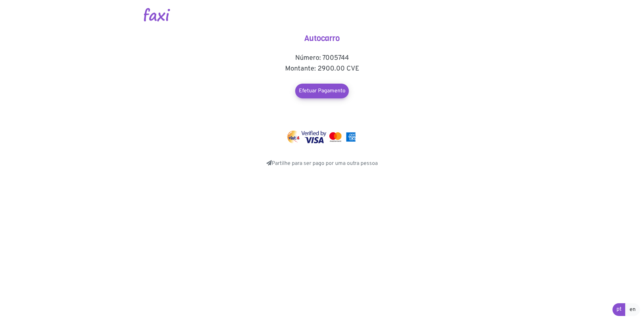 The height and width of the screenshot is (320, 644). Describe the element at coordinates (322, 91) in the screenshot. I see `a: Efetuar Pagamento` at that location.